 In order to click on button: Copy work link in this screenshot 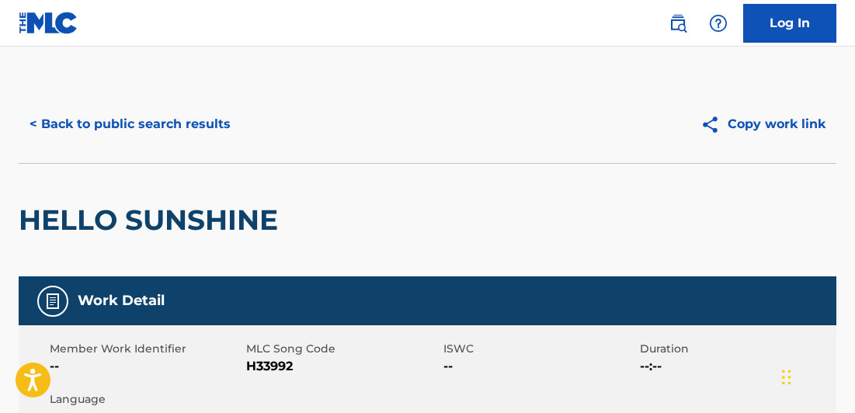, I will do `click(763, 124)`.